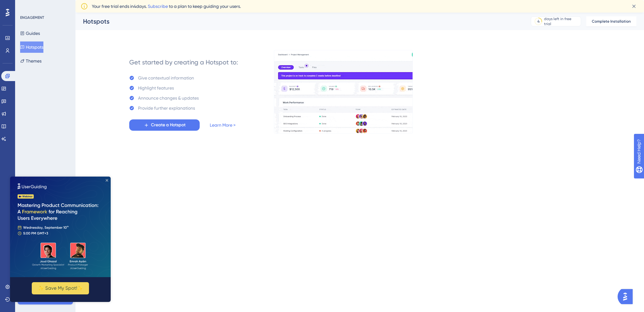  What do you see at coordinates (31, 61) in the screenshot?
I see `button: Themes` at bounding box center [31, 61].